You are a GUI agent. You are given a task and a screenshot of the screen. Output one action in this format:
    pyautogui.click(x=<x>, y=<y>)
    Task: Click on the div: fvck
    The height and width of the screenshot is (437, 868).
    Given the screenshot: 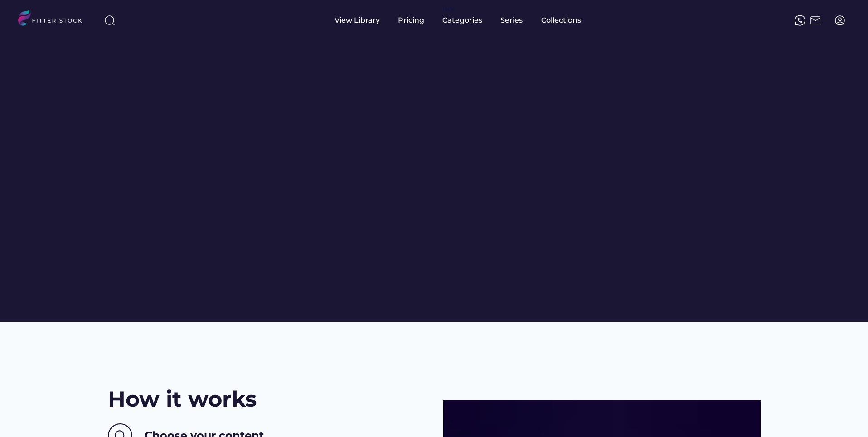 What is the action you would take?
    pyautogui.click(x=448, y=9)
    